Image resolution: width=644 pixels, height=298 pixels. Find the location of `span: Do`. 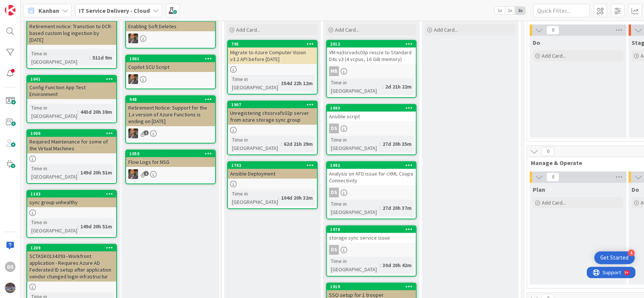

span: Do is located at coordinates (537, 43).